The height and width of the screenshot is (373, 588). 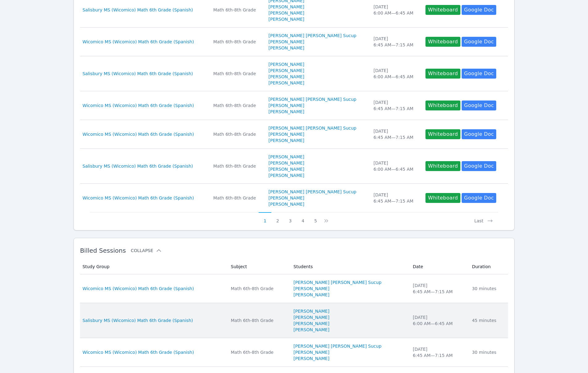 What do you see at coordinates (438, 266) in the screenshot?
I see `th: Date` at bounding box center [438, 266].